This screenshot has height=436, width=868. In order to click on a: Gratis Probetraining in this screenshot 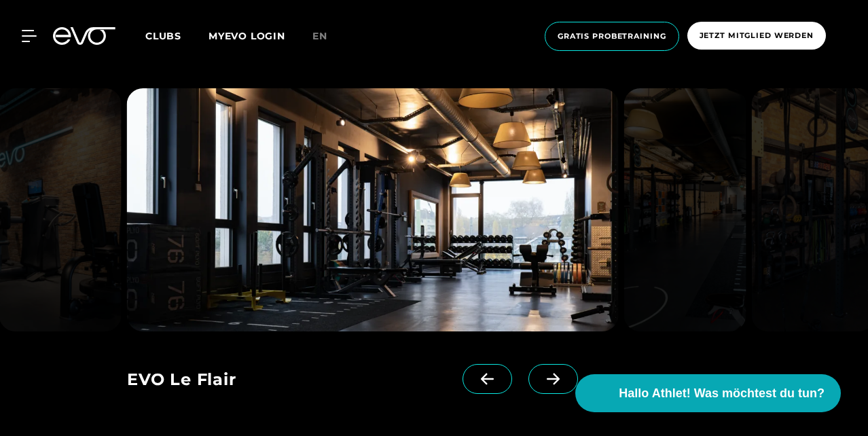, I will do `click(612, 36)`.